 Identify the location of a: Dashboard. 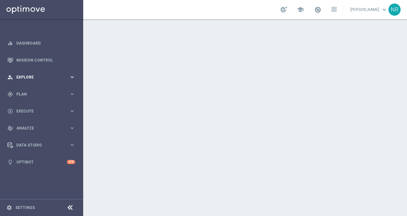
(46, 43).